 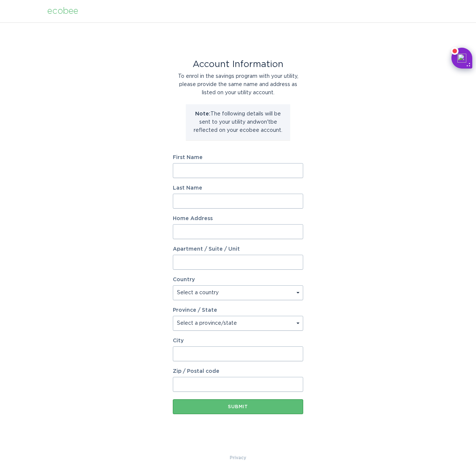 What do you see at coordinates (238, 407) in the screenshot?
I see `div: Submit` at bounding box center [238, 407].